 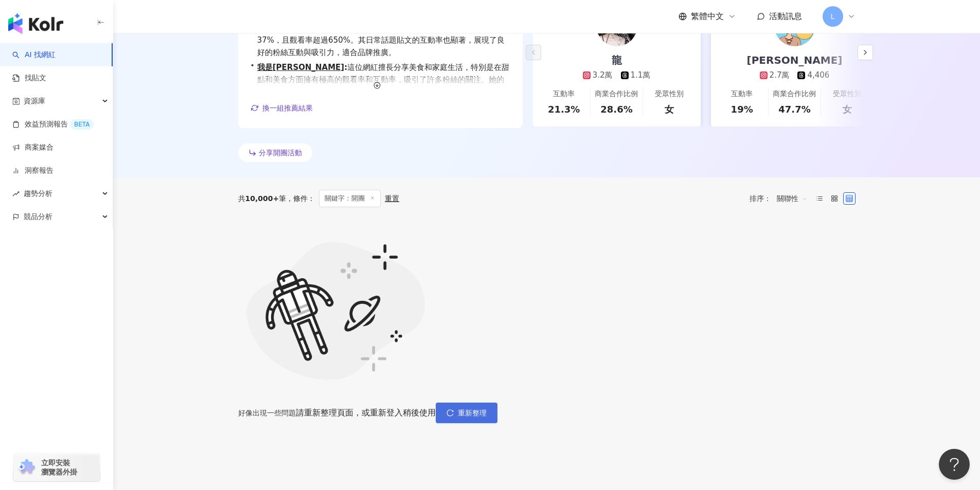 What do you see at coordinates (794, 109) in the screenshot?
I see `div: 47.7%` at bounding box center [794, 109].